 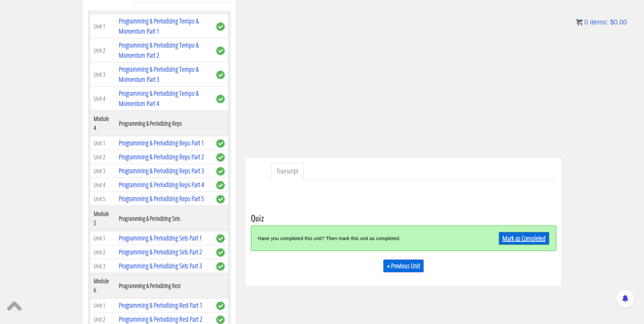 I want to click on bdi: 0.00, so click(x=618, y=22).